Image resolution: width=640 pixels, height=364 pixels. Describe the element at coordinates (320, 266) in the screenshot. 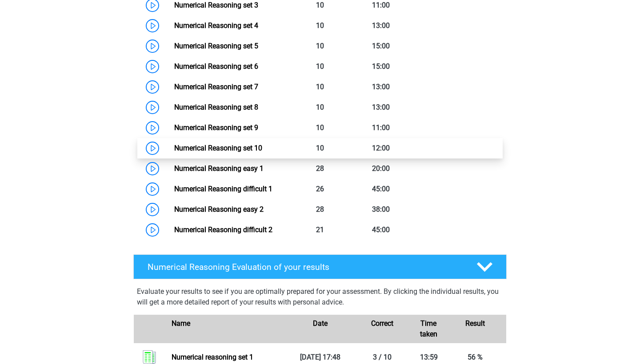

I see `a: Numerical Reasoning Evaluation of your results` at that location.